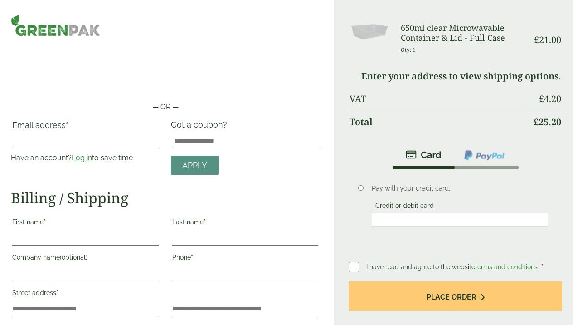 Image resolution: width=573 pixels, height=325 pixels. I want to click on label: Street address, so click(85, 294).